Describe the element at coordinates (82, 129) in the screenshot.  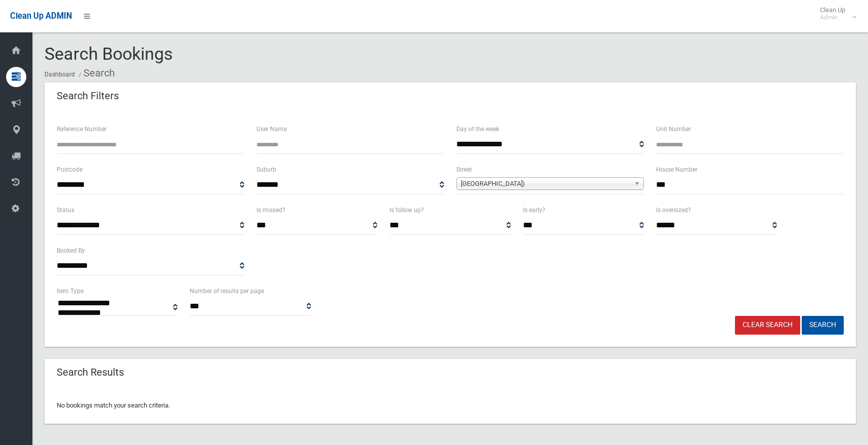
I see `label: Reference Number` at that location.